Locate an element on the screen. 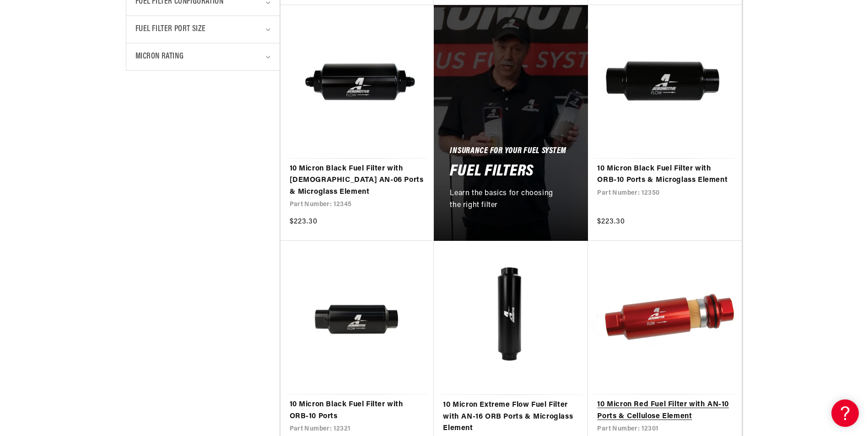  span: Micron Rating is located at coordinates (160, 57).